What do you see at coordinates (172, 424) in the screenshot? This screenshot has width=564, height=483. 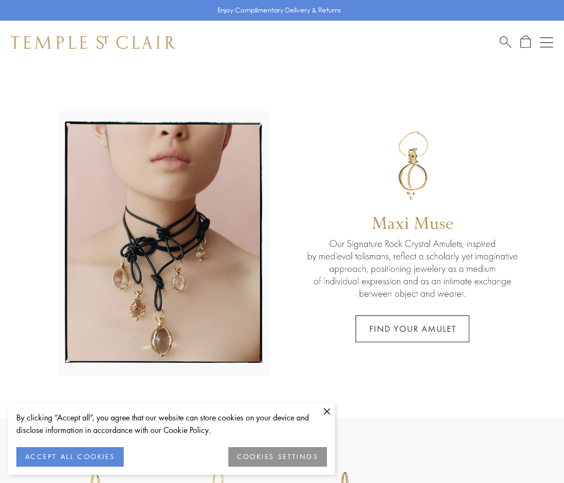 I see `div: By clicking “Accept all”, you agree that our website can store cookies on your device and disclos...` at bounding box center [172, 424].